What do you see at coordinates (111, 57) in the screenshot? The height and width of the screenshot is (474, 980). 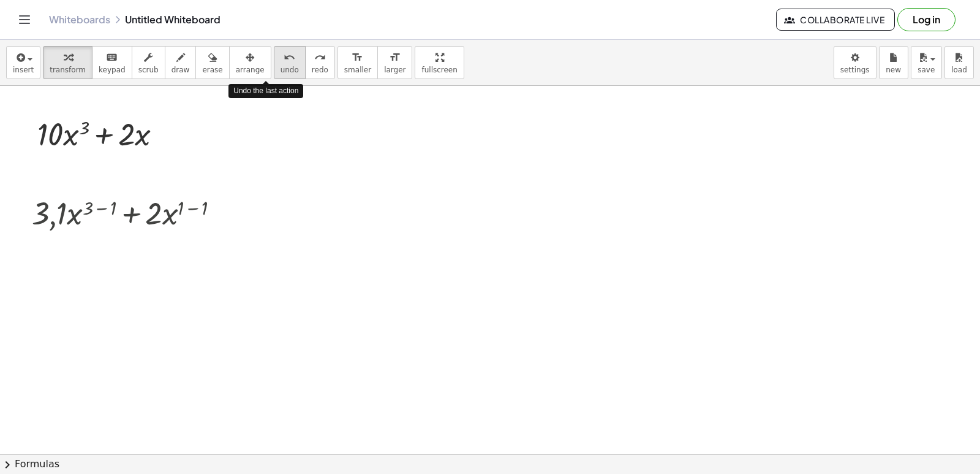 I see `i: keyboard` at bounding box center [111, 57].